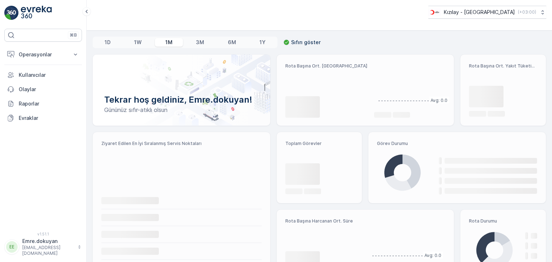 The image size is (552, 262). Describe the element at coordinates (43, 118) in the screenshot. I see `a: Evraklar` at that location.